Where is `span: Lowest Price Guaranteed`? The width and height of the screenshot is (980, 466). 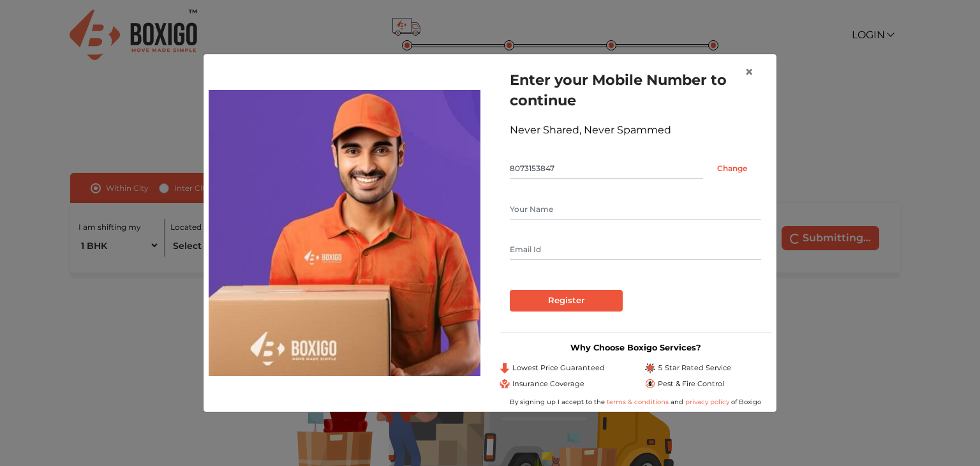 span: Lowest Price Guaranteed is located at coordinates (559, 367).